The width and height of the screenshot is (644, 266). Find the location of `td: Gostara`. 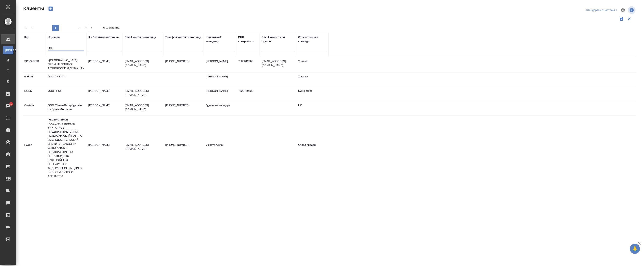

td: Gostara is located at coordinates (34, 108).